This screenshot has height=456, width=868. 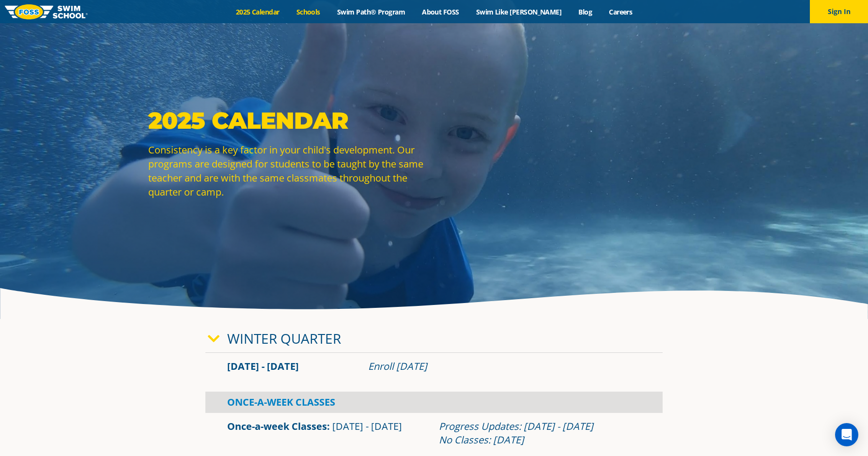 I want to click on div: Open Intercom Messenger, so click(x=846, y=434).